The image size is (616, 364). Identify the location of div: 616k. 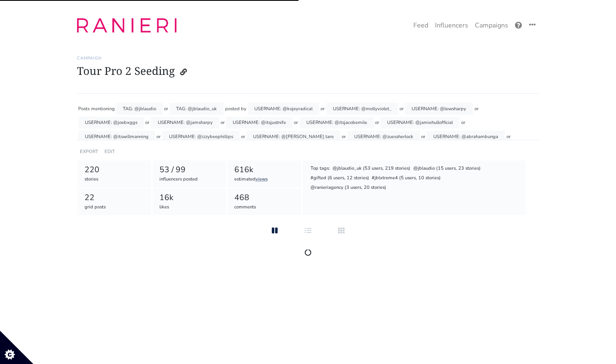
(264, 170).